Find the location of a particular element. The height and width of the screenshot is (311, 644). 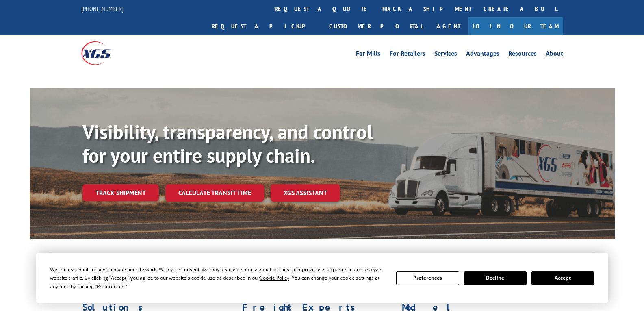

a: Customer Portal is located at coordinates (376, 26).